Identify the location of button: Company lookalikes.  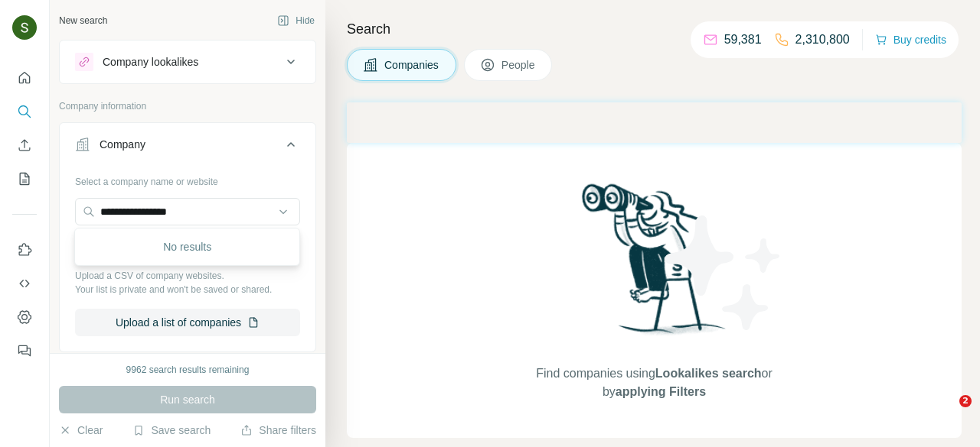
(187, 62).